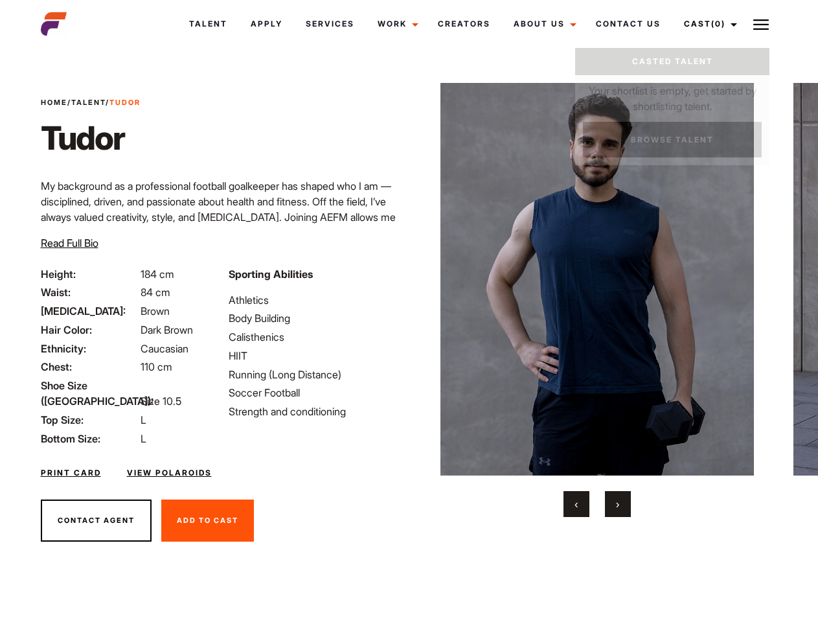  I want to click on a: Casted Talent, so click(672, 62).